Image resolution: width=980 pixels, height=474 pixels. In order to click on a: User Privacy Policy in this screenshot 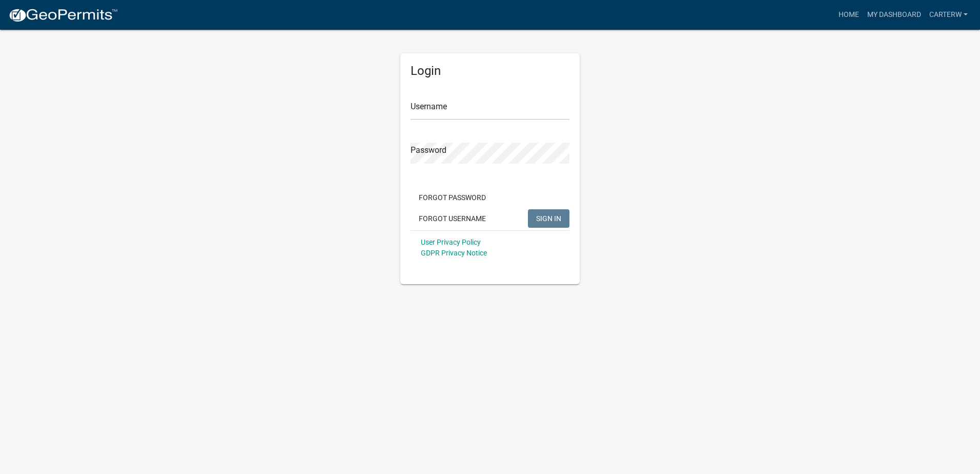, I will do `click(450, 242)`.